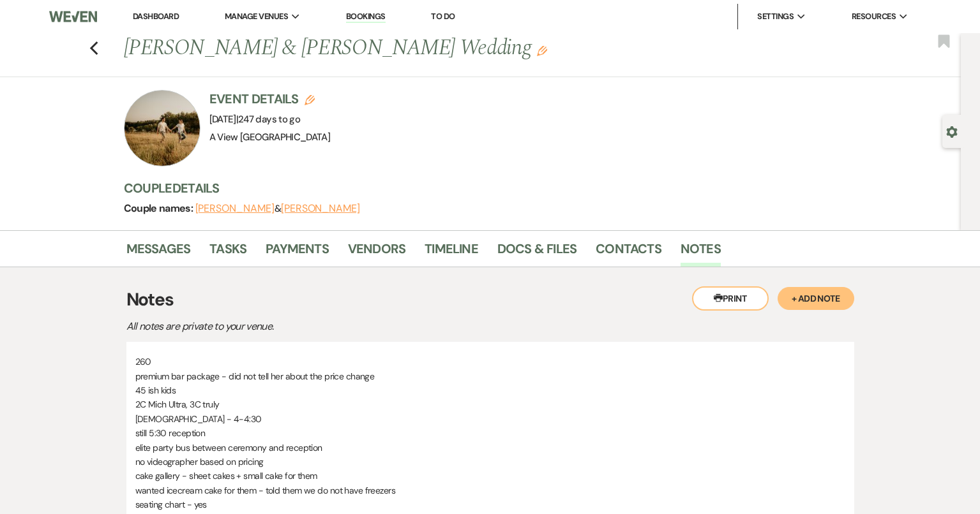 This screenshot has width=980, height=514. What do you see at coordinates (490, 390) in the screenshot?
I see `p: 45 ish kids` at bounding box center [490, 390].